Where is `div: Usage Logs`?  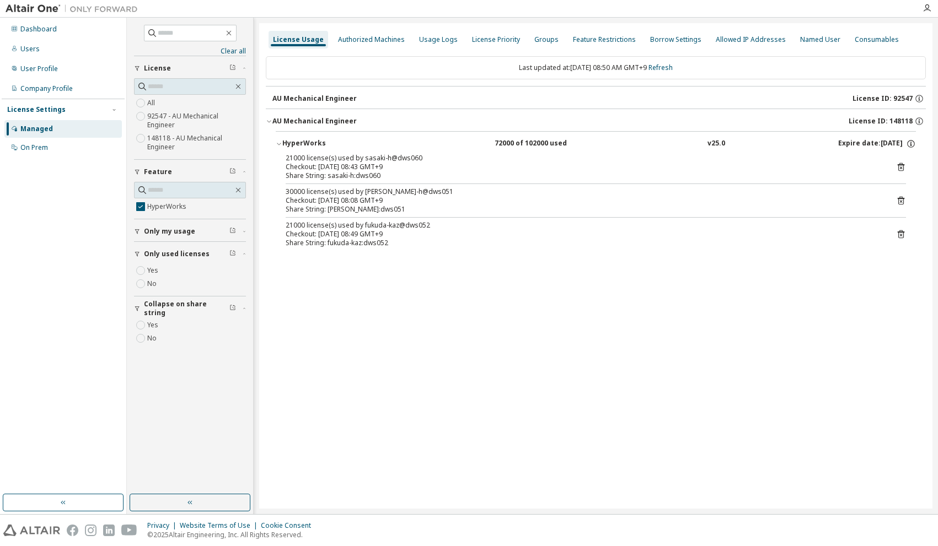 div: Usage Logs is located at coordinates (438, 40).